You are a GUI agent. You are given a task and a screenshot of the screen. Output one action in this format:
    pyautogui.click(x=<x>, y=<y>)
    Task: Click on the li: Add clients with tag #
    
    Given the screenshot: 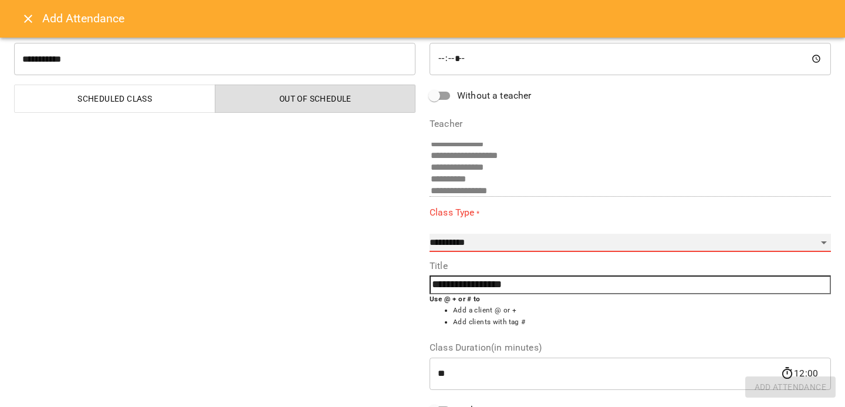 What is the action you would take?
    pyautogui.click(x=642, y=322)
    